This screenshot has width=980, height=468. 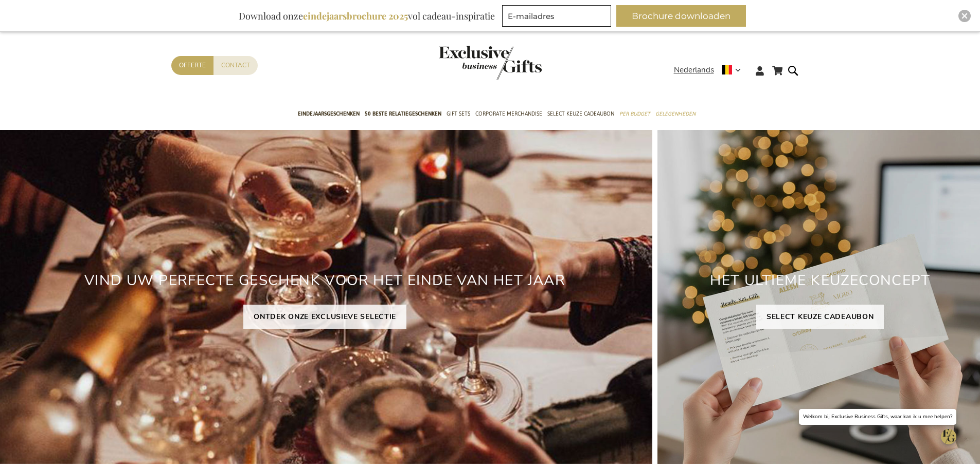 What do you see at coordinates (557, 16) in the screenshot?
I see `input: E-mailadres` at bounding box center [557, 16].